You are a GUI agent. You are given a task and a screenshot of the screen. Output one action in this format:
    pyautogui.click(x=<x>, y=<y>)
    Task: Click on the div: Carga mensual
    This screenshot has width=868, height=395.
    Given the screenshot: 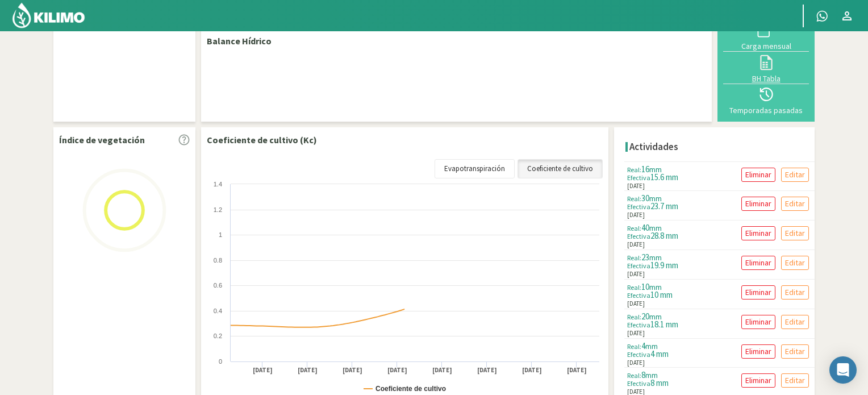 What is the action you would take?
    pyautogui.click(x=766, y=46)
    